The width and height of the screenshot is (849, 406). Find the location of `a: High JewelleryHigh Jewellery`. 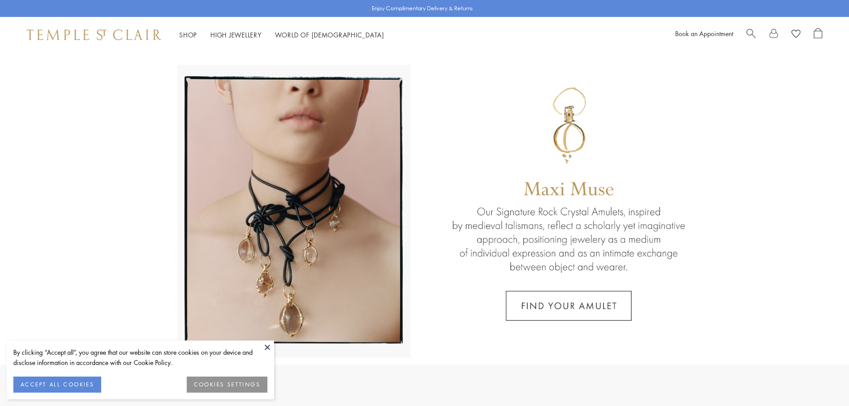

a: High JewelleryHigh Jewellery is located at coordinates (236, 35).